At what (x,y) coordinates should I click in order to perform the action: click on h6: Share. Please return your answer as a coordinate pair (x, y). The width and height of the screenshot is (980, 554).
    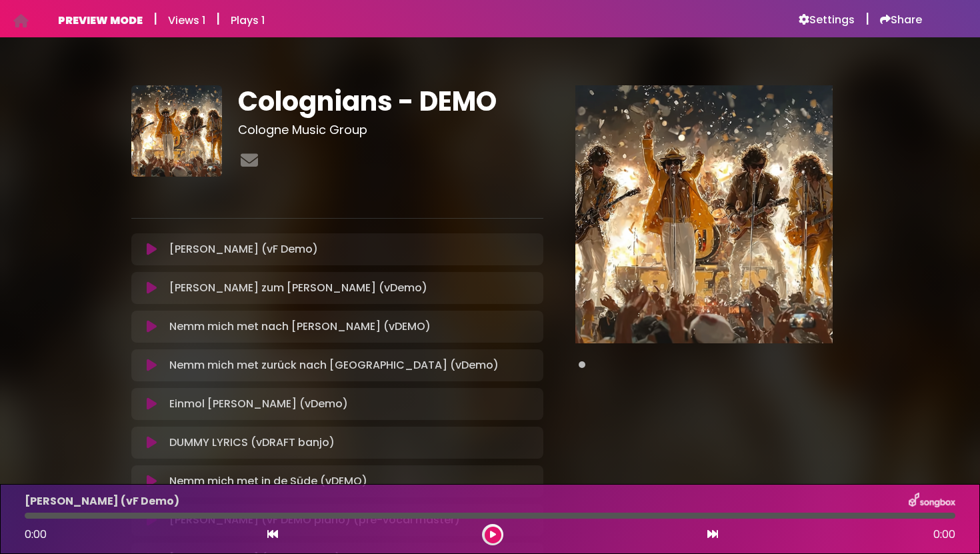
    Looking at the image, I should click on (901, 20).